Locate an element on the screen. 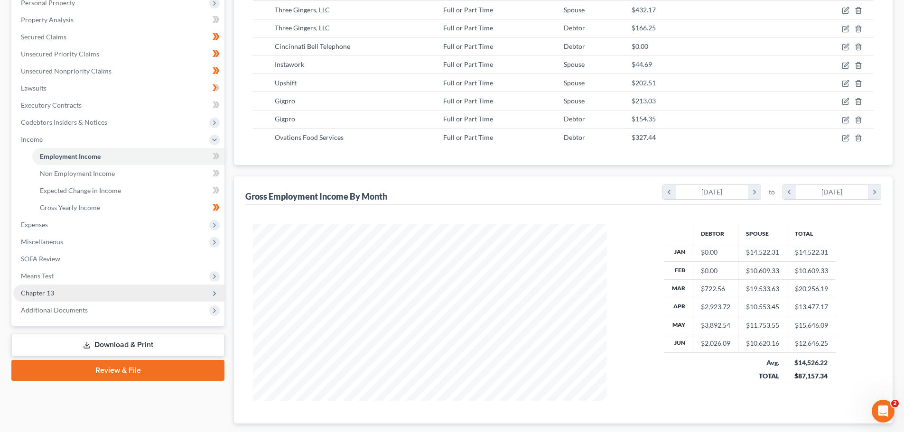 Image resolution: width=904 pixels, height=432 pixels. span: $432.17 is located at coordinates (644, 9).